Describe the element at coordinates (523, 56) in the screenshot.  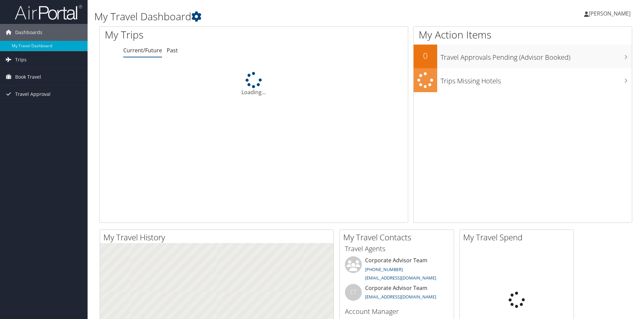
I see `a: 0Travel Approvals Pending (Advisor Booked)` at that location.